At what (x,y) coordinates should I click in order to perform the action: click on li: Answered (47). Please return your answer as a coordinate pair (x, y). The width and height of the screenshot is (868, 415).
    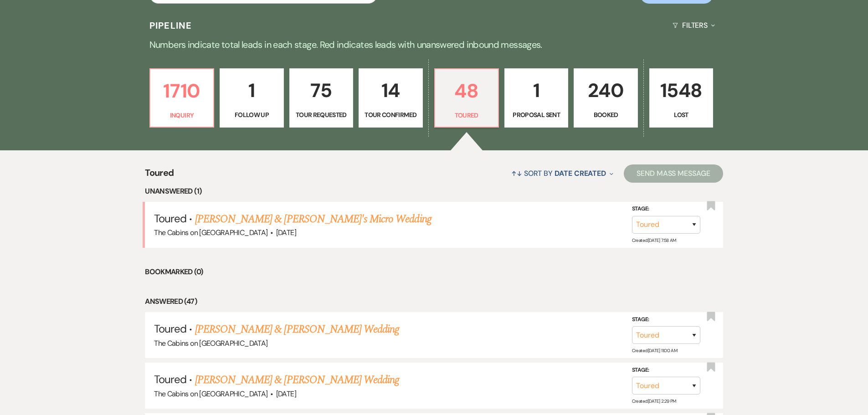
    Looking at the image, I should click on (434, 302).